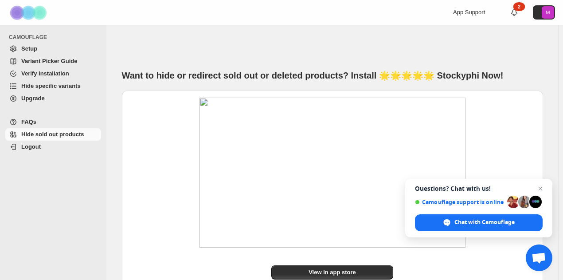  What do you see at coordinates (55, 37) in the screenshot?
I see `span: CAMOUFLAGE` at bounding box center [55, 37].